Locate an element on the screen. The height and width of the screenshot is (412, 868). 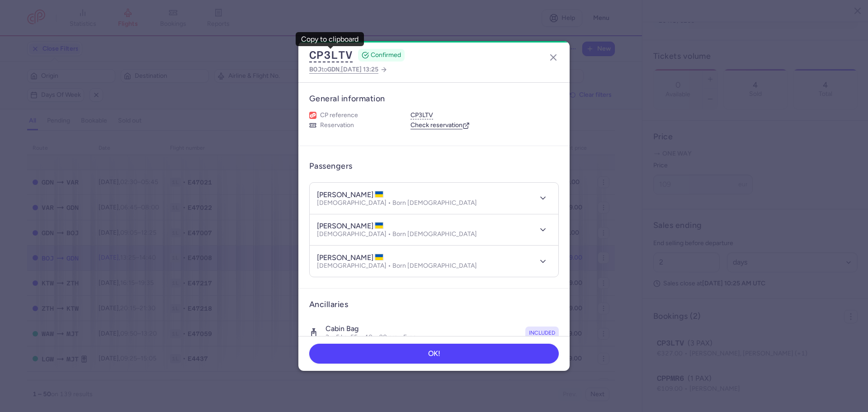
p: 3 × 5 kg, 55 × 40 × 20 cm • Free is located at coordinates (371, 338).